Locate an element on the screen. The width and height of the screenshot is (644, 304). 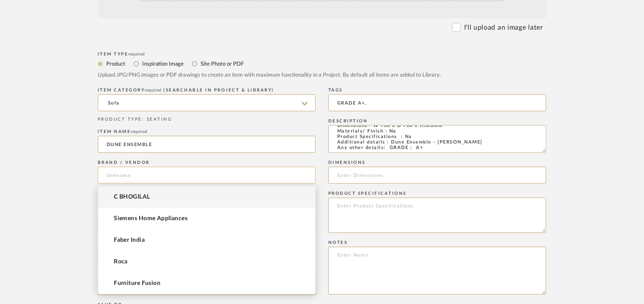
div: Upload JPG/PNG images or PDF drawings to create an item with maximum functionality in a Project. ... is located at coordinates (322, 75).